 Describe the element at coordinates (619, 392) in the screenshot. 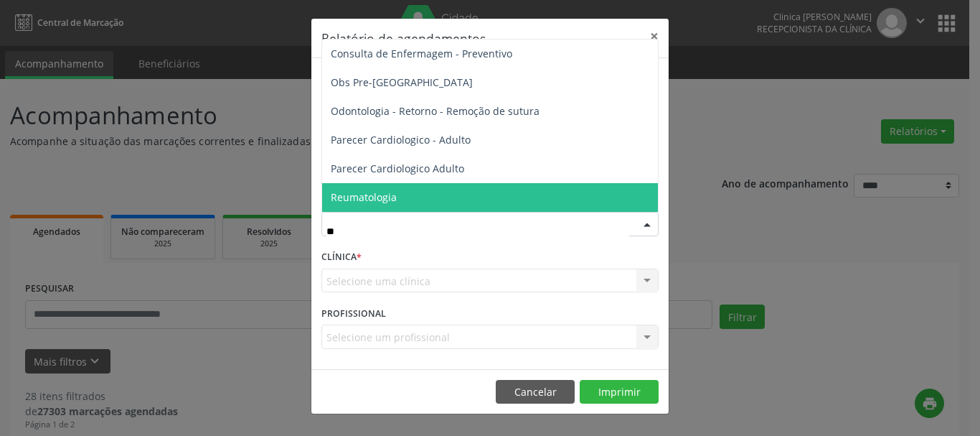

I see `button: Imprimir` at that location.